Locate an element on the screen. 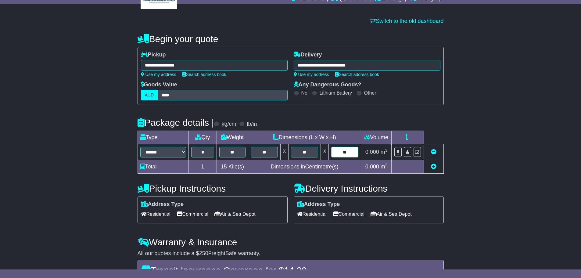 Image resolution: width=581 pixels, height=278 pixels. div: All our quotes include a $ FreightSafe warranty. is located at coordinates (291, 253).